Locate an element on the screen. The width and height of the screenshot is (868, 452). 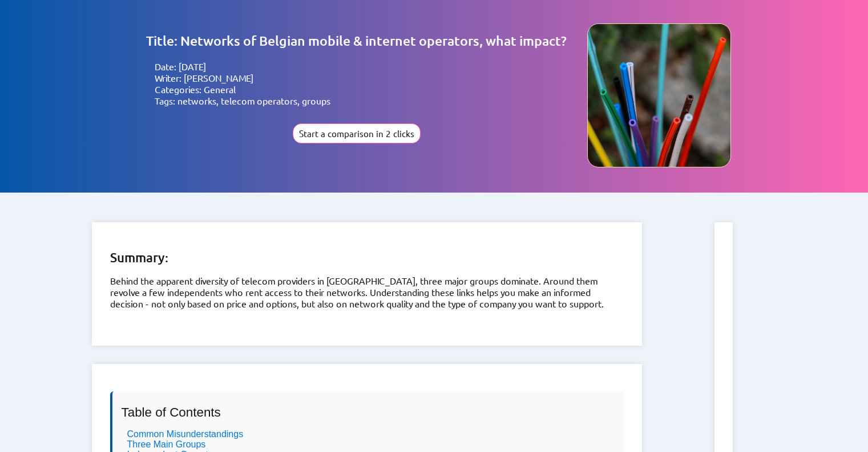
a: Start a comparison in 2 clicks is located at coordinates (357, 130).